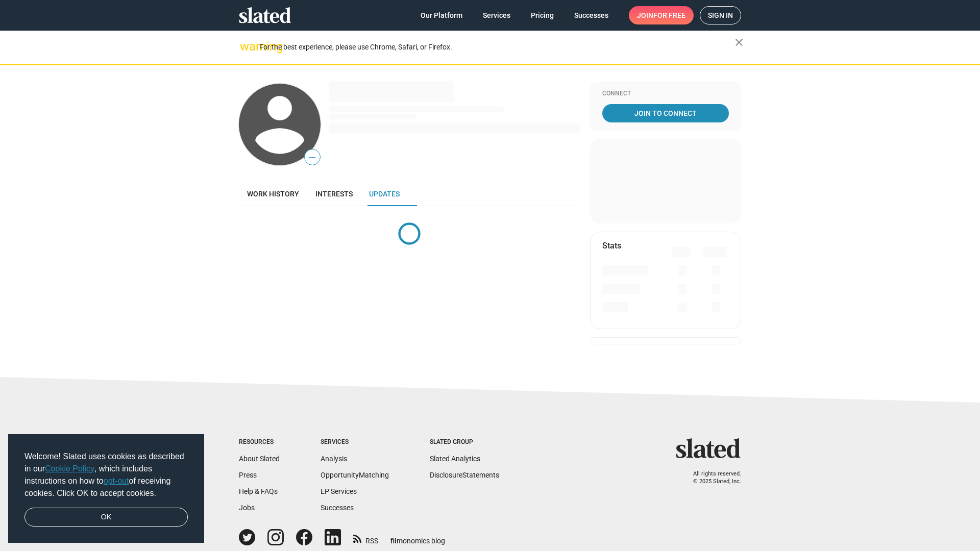 The height and width of the screenshot is (551, 980). Describe the element at coordinates (661, 16) in the screenshot. I see `span: Join` at that location.